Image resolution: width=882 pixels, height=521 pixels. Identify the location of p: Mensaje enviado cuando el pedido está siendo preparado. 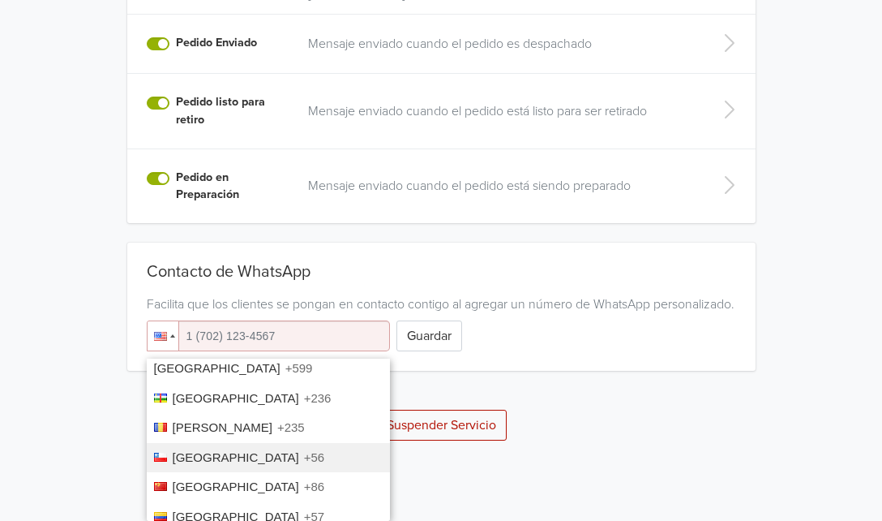
(501, 186).